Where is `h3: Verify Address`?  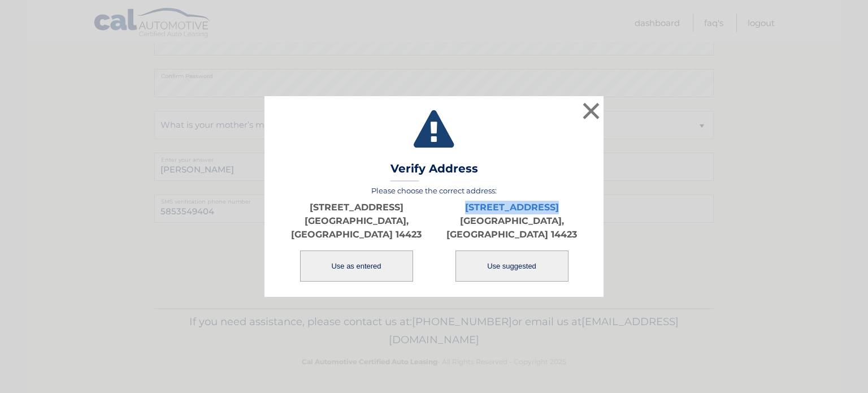
h3: Verify Address is located at coordinates (434, 172).